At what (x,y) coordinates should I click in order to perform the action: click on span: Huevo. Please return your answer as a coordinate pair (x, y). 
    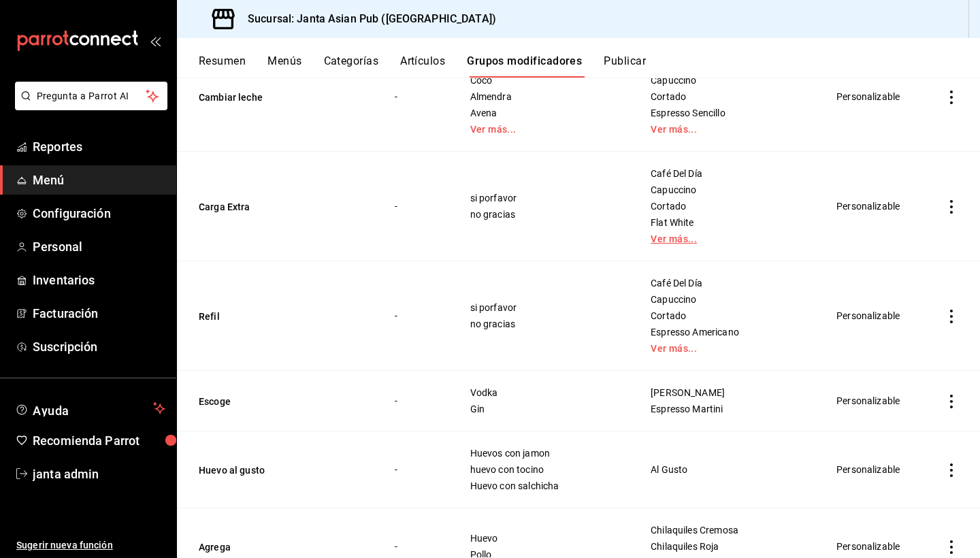
    Looking at the image, I should click on (544, 538).